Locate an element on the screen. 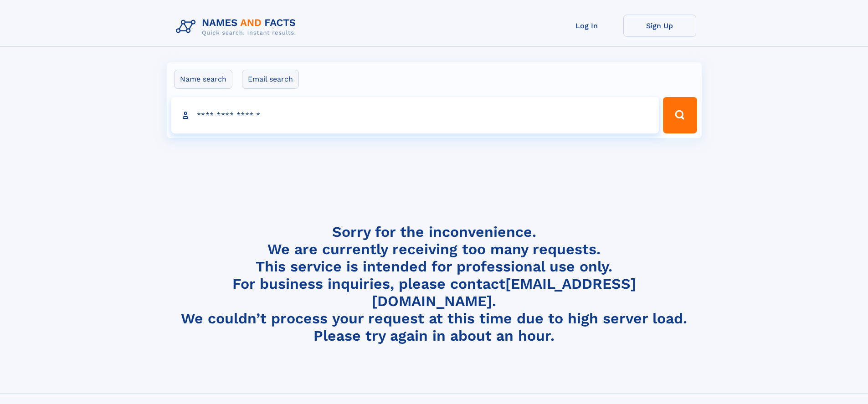  button: Search Button is located at coordinates (680, 115).